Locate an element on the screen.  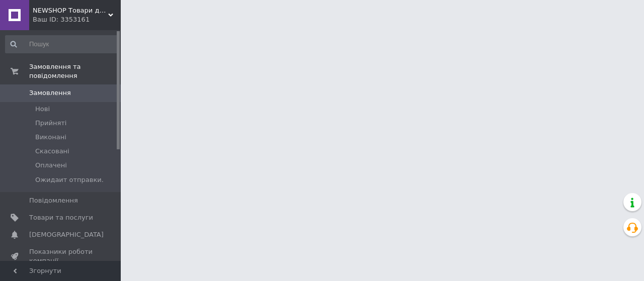
span: Замовлення is located at coordinates (50, 93).